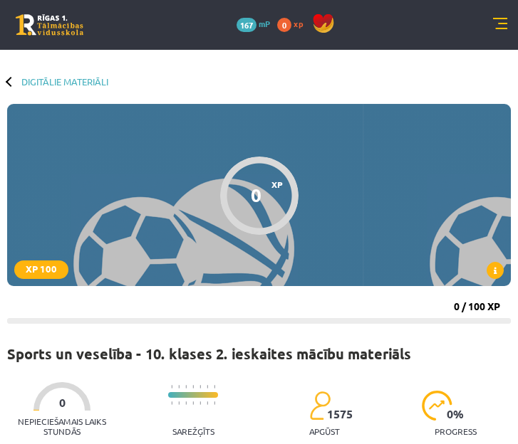 The width and height of the screenshot is (518, 444). What do you see at coordinates (319, 406) in the screenshot?
I see `img: students-c634bb4e5e11cddfef0936a35e636f08e4e9abd3cc4e673bd6f9a4125e45ecb1.svg` at bounding box center [319, 406].